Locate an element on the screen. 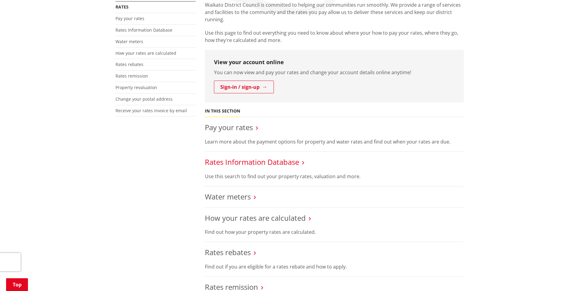  a: Receive your rates invoice by email is located at coordinates (151, 110).